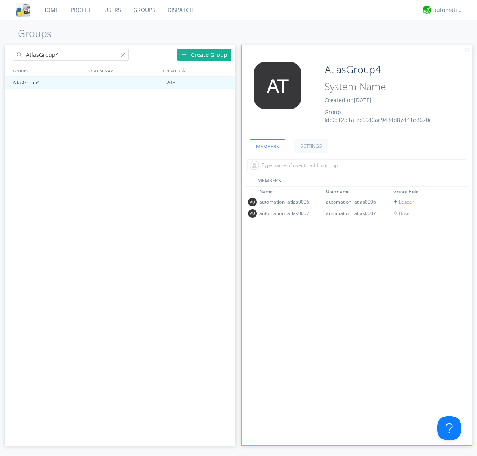 Image resolution: width=477 pixels, height=456 pixels. Describe the element at coordinates (378, 116) in the screenshot. I see `span: Group Id: 9b12d1afec6640ac9484d87441e8670c` at that location.